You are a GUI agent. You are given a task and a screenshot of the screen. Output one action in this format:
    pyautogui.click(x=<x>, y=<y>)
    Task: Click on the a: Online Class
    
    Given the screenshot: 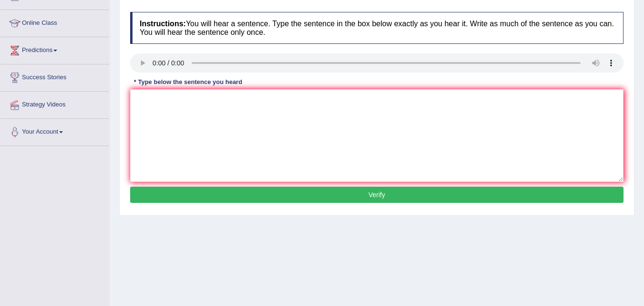 What is the action you would take?
    pyautogui.click(x=55, y=22)
    